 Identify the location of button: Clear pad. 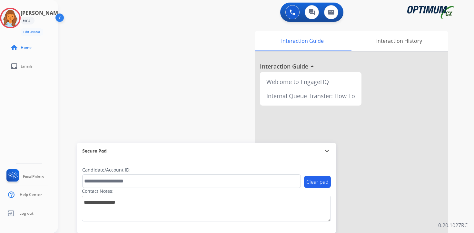
(317, 182).